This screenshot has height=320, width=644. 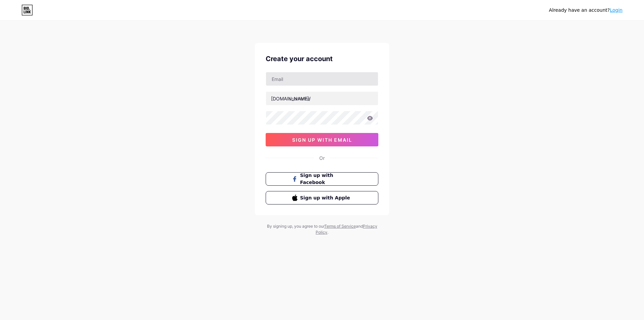 What do you see at coordinates (322, 179) in the screenshot?
I see `button: Sign up with Facebook` at bounding box center [322, 179].